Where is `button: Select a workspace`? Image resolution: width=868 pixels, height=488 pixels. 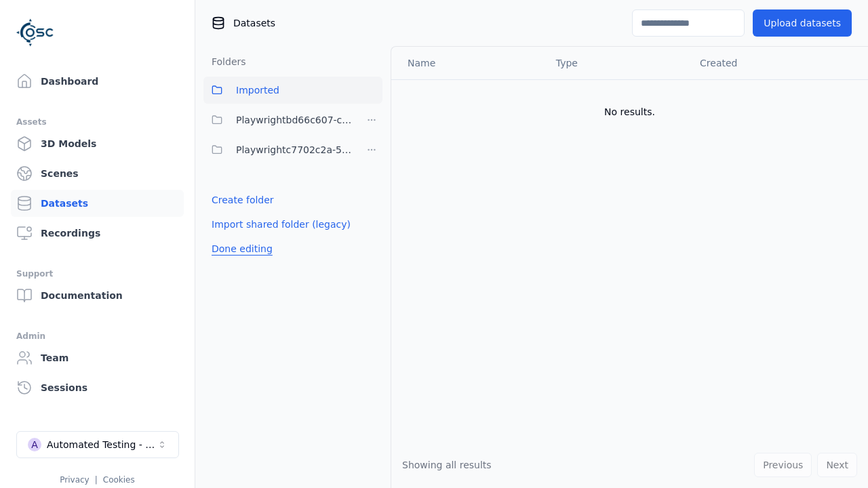 button: Select a workspace is located at coordinates (97, 445).